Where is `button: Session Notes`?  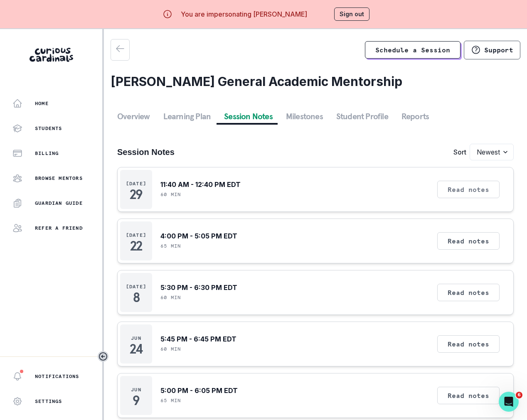
button: Session Notes is located at coordinates (249, 116).